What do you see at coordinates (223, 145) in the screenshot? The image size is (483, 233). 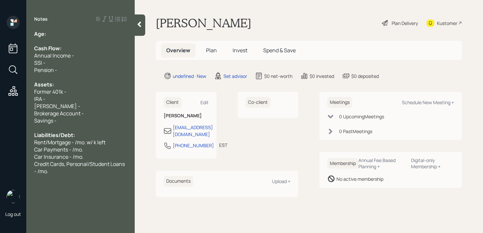 I see `div: EST` at bounding box center [223, 145].